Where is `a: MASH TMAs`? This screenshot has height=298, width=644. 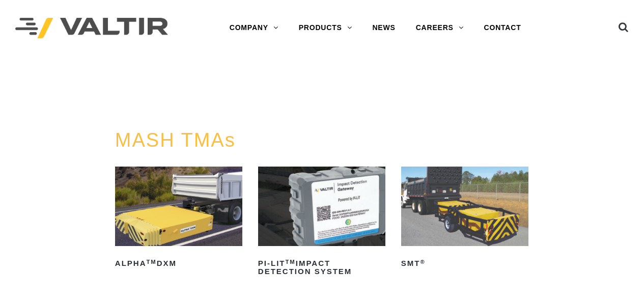
a: MASH TMAs is located at coordinates (176, 140).